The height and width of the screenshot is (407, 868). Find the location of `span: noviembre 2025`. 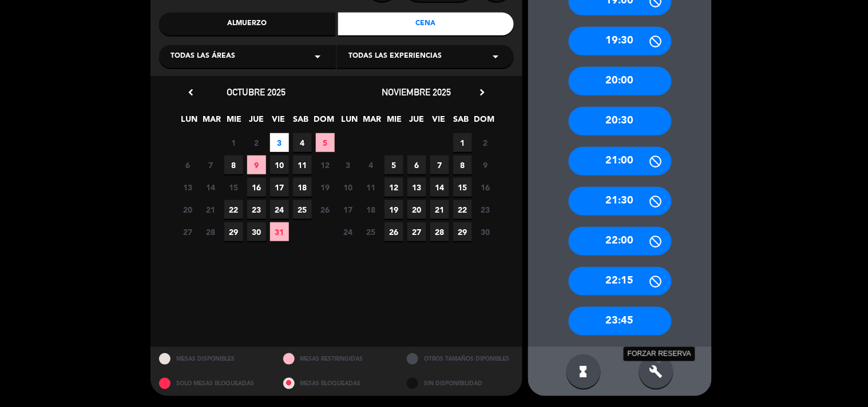

span: noviembre 2025 is located at coordinates (416, 92).